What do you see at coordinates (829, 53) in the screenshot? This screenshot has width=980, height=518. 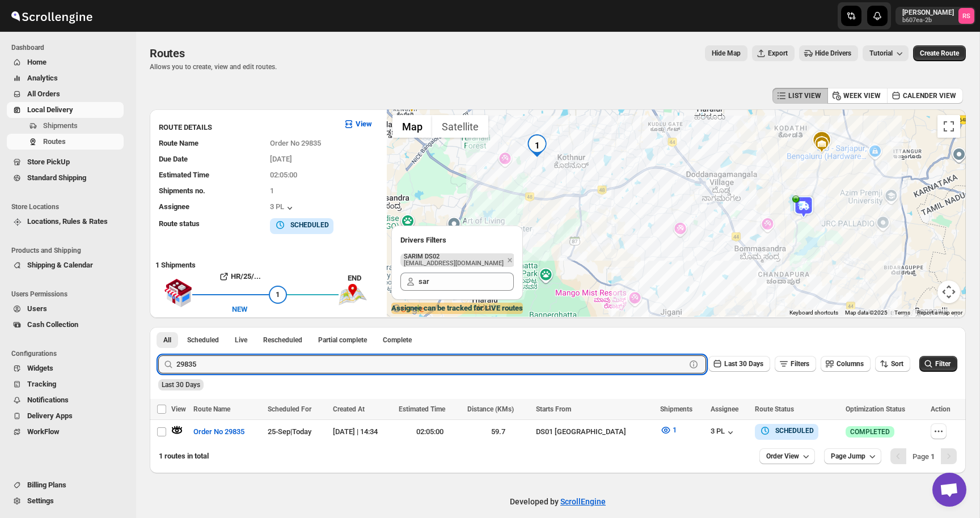 I see `button: Hide Drivers` at bounding box center [829, 53].